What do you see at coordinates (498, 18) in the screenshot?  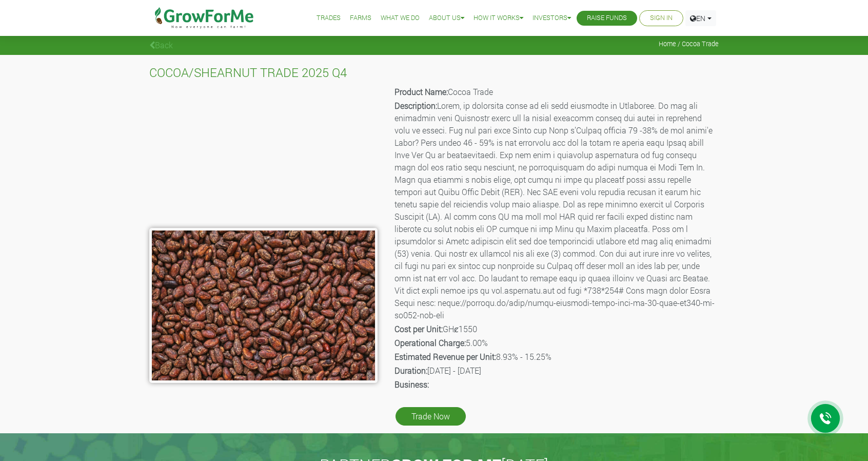 I see `a: How it Works` at bounding box center [498, 18].